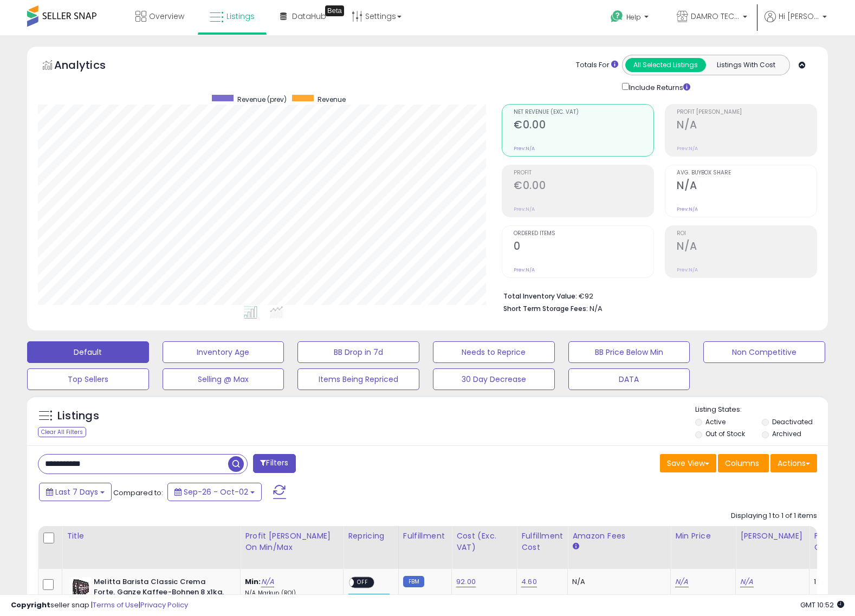 Image resolution: width=855 pixels, height=616 pixels. I want to click on span: DAMRO TECHNOLOGY, so click(715, 17).